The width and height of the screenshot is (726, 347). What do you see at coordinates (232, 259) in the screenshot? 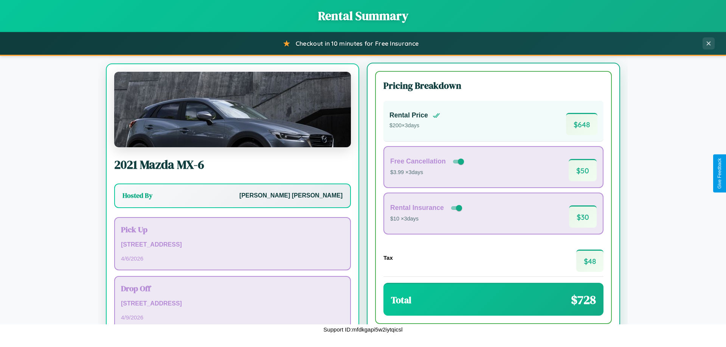
I see `p: 4 / 6 / 2026` at bounding box center [232, 259].